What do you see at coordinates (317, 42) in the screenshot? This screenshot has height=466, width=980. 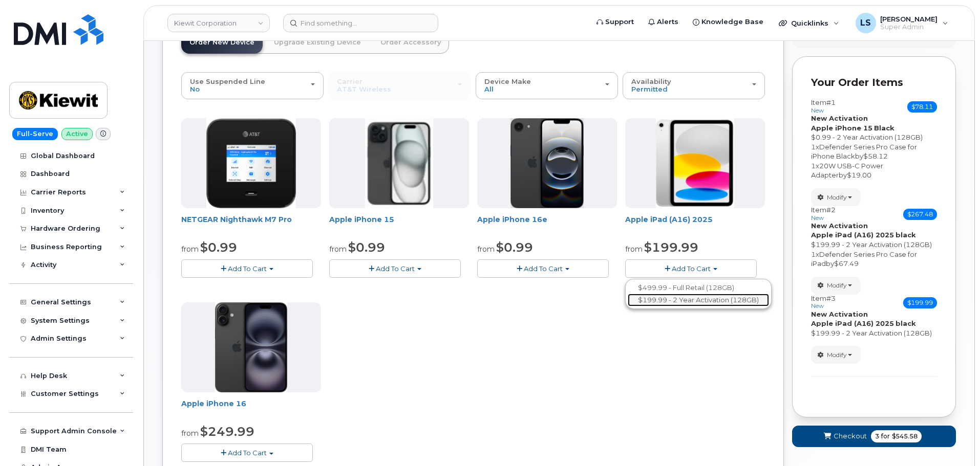 I see `a: Upgrade Existing Device` at bounding box center [317, 42].